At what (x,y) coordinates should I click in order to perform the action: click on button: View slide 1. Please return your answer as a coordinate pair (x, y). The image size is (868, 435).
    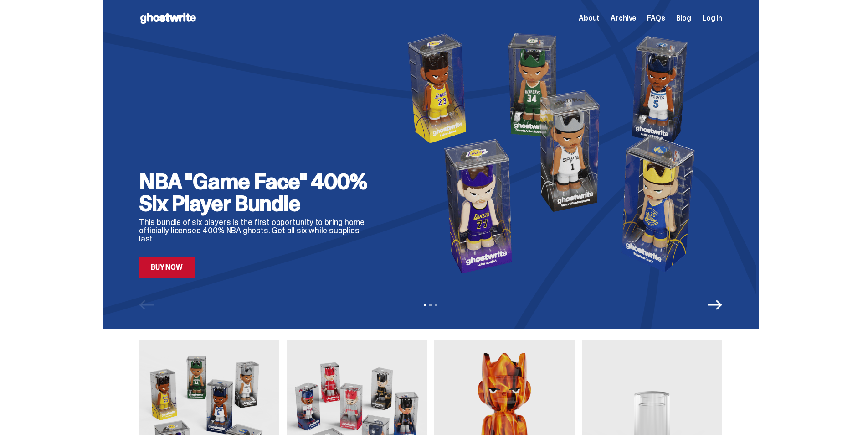
    Looking at the image, I should click on (425, 305).